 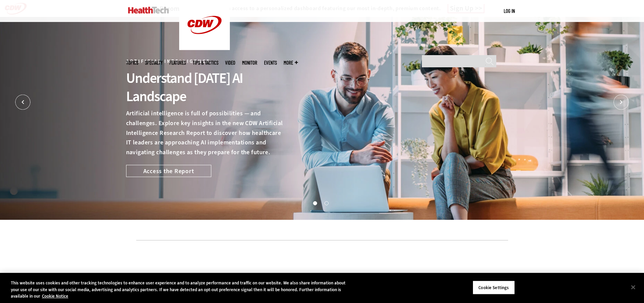 What do you see at coordinates (154, 63) in the screenshot?
I see `span: Specialty` at bounding box center [154, 63].